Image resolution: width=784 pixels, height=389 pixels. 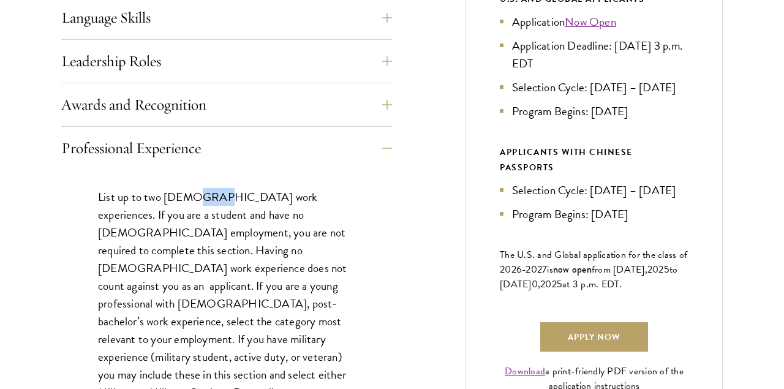 What do you see at coordinates (592, 284) in the screenshot?
I see `span: at 3 p.m. EDT.` at bounding box center [592, 284].